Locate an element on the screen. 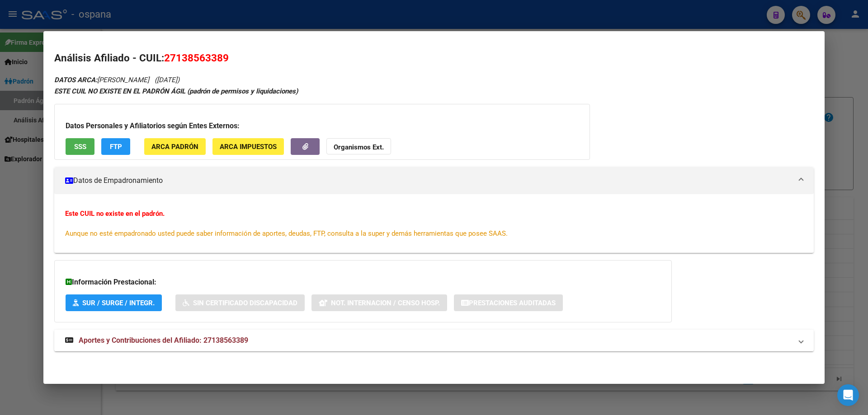 The height and width of the screenshot is (415, 868). button: ARCA Padrón is located at coordinates (175, 146).